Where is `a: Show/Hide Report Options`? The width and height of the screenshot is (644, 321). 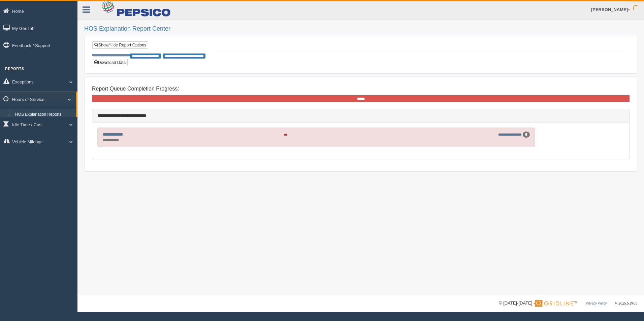
a: Show/Hide Report Options is located at coordinates (120, 45).